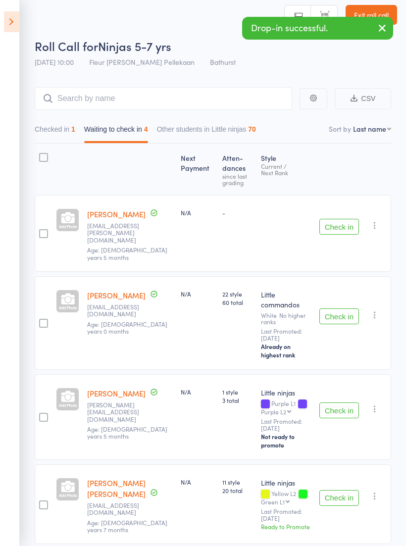  I want to click on div: Ready to Promote, so click(286, 526).